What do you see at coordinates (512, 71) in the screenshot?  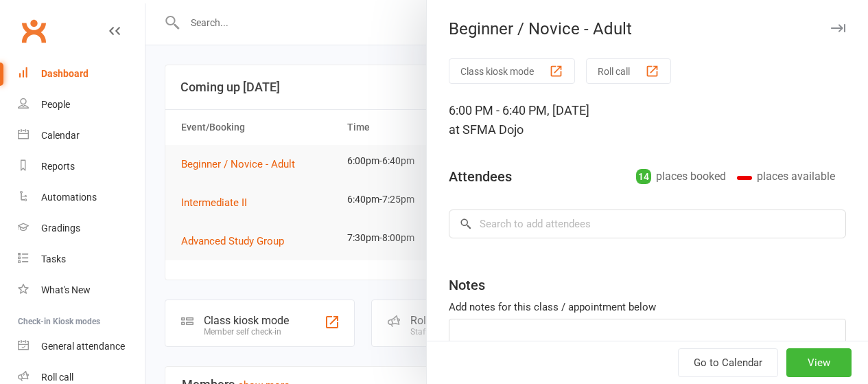 I see `button: Class kiosk mode` at bounding box center [512, 71].